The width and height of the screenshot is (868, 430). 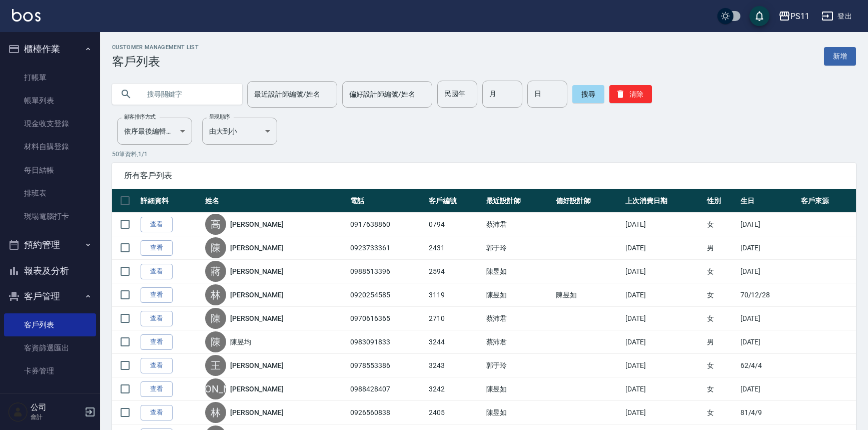 What do you see at coordinates (664, 200) in the screenshot?
I see `th: 上次消費日期` at bounding box center [664, 200].